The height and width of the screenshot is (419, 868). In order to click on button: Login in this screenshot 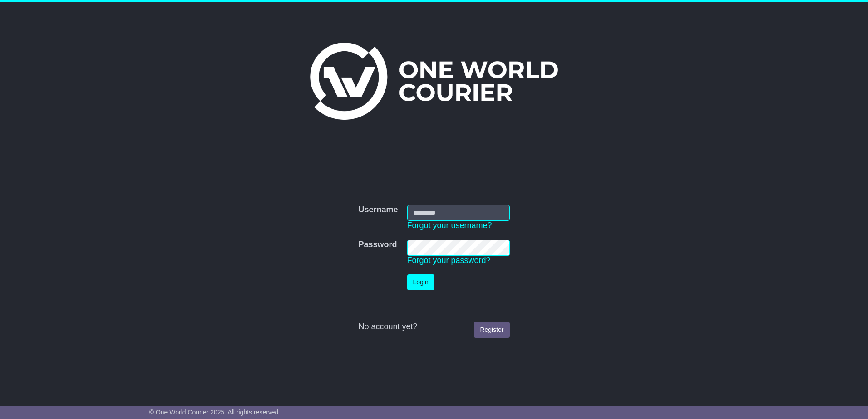, I will do `click(421, 282)`.